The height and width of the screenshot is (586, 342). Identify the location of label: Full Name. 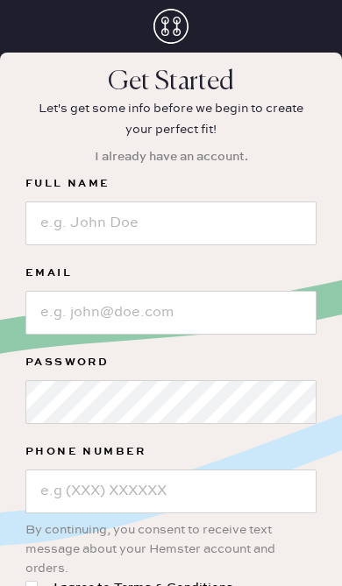
(171, 184).